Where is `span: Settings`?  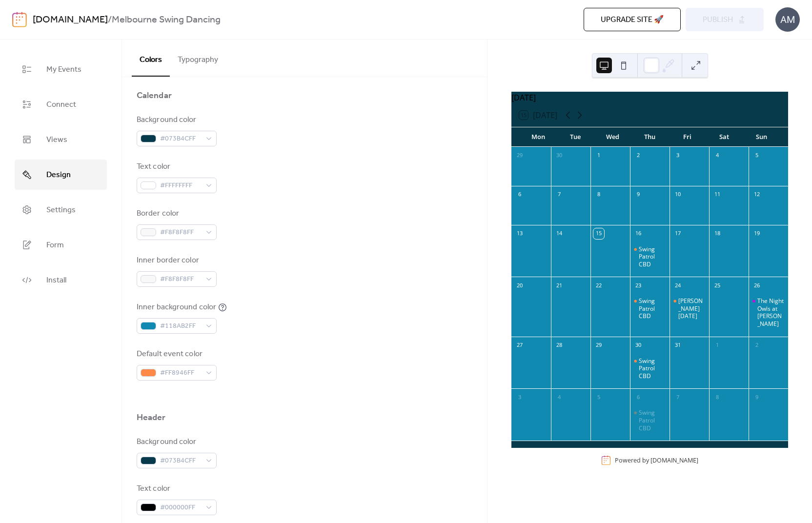 span: Settings is located at coordinates (61, 210).